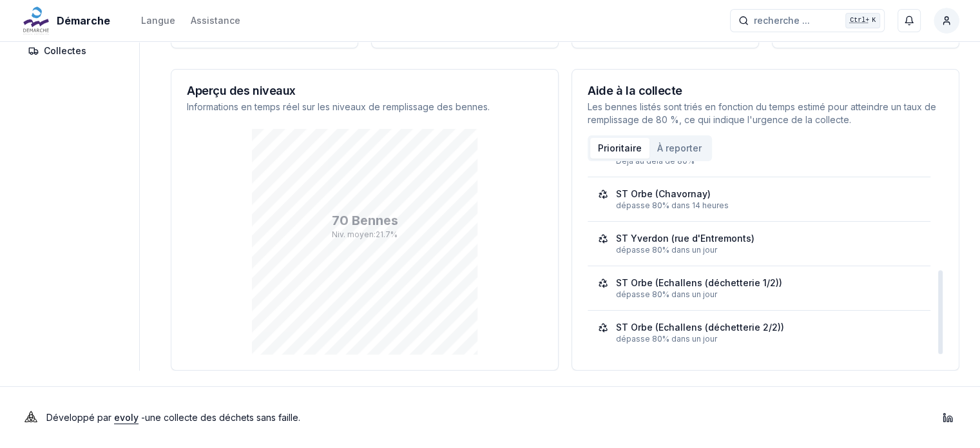  What do you see at coordinates (65, 51) in the screenshot?
I see `span: Collectes` at bounding box center [65, 51].